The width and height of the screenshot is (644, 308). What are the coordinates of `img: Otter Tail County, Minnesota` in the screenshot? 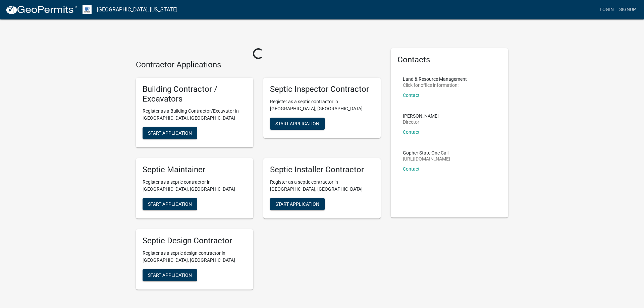 It's located at (87, 9).